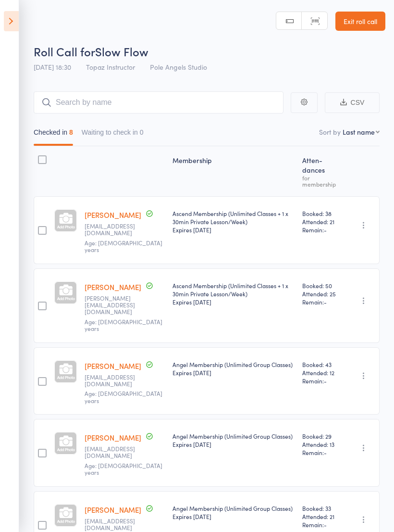  Describe the element at coordinates (321, 285) in the screenshot. I see `span: Booked: 50` at that location.